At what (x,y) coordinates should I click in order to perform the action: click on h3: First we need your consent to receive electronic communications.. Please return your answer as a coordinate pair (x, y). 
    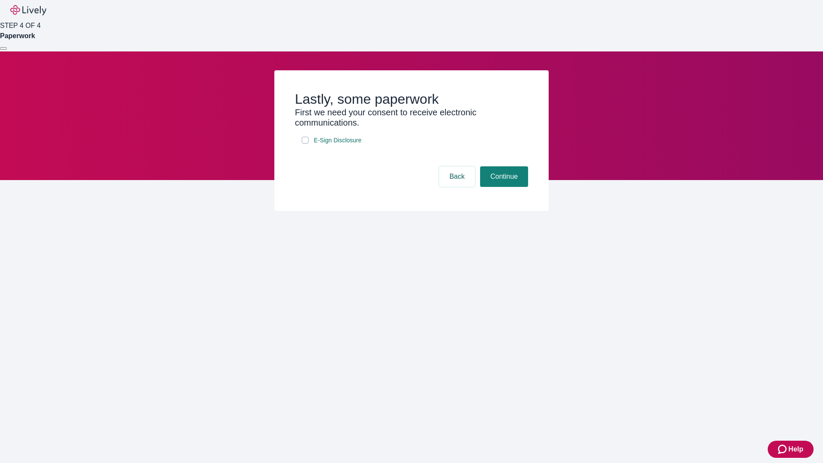
    Looking at the image, I should click on (412, 117).